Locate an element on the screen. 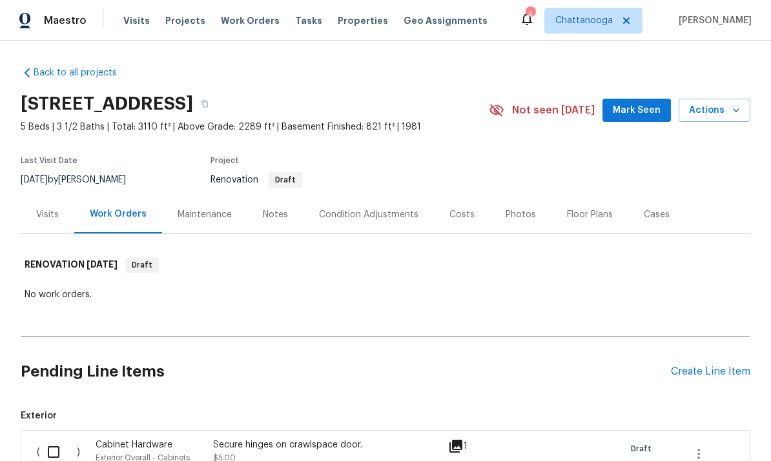 The width and height of the screenshot is (771, 461). button: Mark Seen is located at coordinates (636, 110).